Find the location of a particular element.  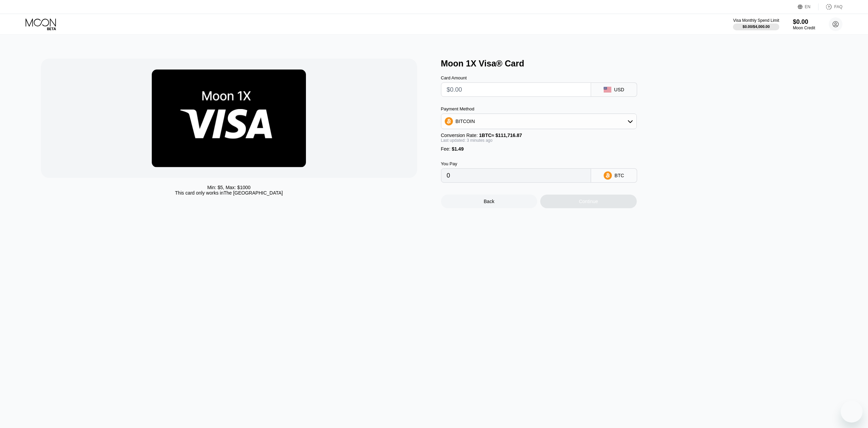

div: BTC is located at coordinates (619, 175).